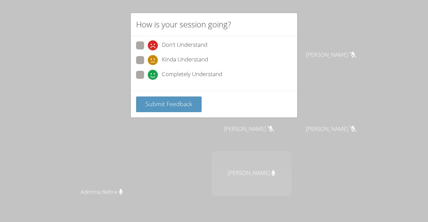 The height and width of the screenshot is (222, 428). What do you see at coordinates (169, 104) in the screenshot?
I see `button: Submit Feedback` at bounding box center [169, 104].